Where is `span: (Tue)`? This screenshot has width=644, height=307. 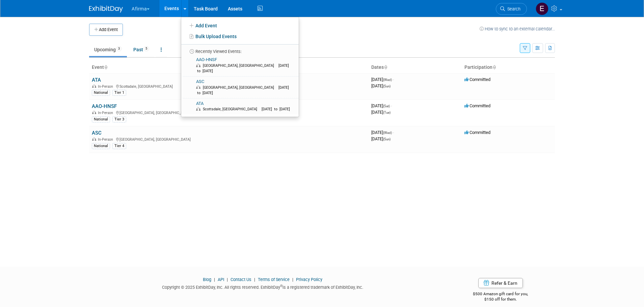 span: (Tue) is located at coordinates (387, 113).